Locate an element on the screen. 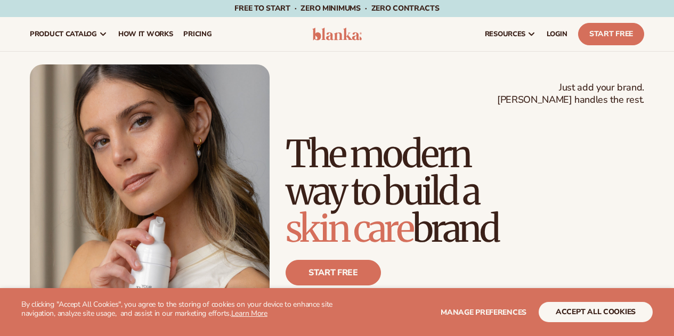  a: product catalog is located at coordinates (69, 34).